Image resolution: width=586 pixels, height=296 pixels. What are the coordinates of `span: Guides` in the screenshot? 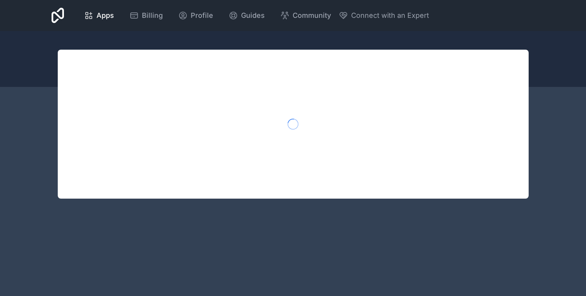 It's located at (253, 15).